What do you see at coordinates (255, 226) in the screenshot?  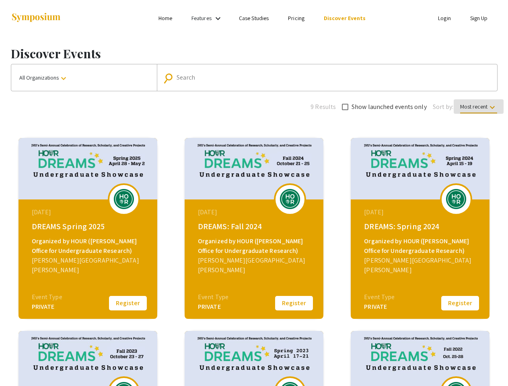 I see `div: DREAMS: Fall 2024` at bounding box center [255, 226].